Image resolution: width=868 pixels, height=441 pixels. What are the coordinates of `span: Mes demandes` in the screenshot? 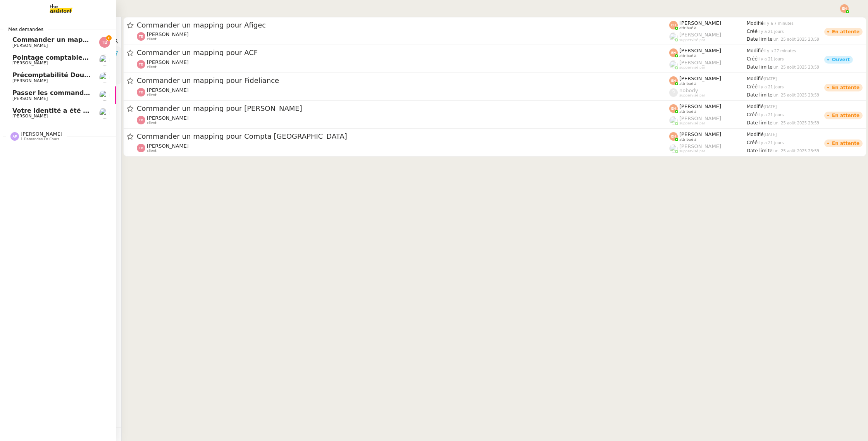 It's located at (26, 30).